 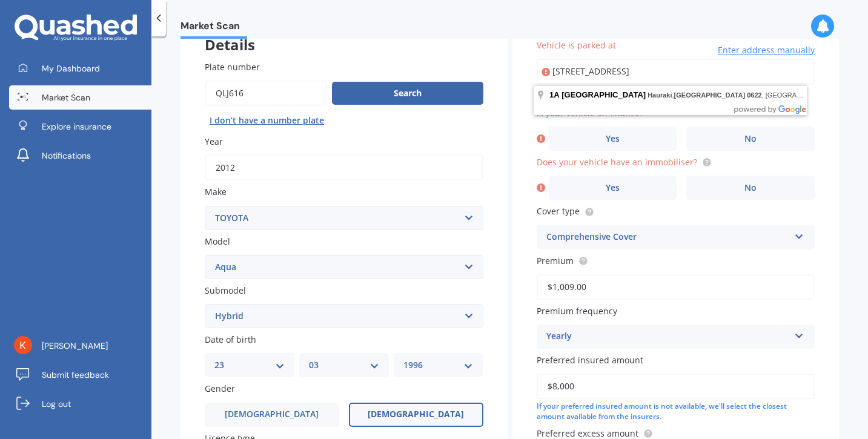 I want to click on span: Preferred excess amount, so click(x=587, y=433).